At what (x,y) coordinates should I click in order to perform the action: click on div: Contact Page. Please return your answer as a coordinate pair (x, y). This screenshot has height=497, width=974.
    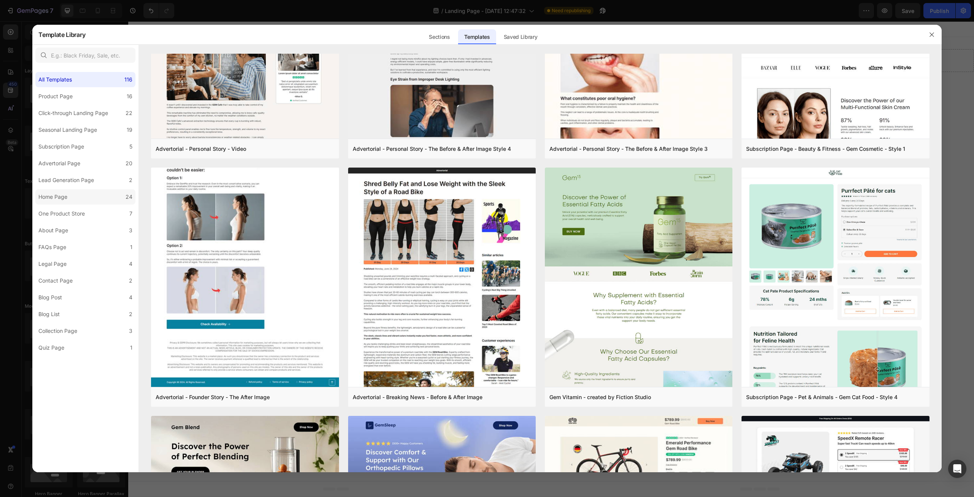
    Looking at the image, I should click on (56, 281).